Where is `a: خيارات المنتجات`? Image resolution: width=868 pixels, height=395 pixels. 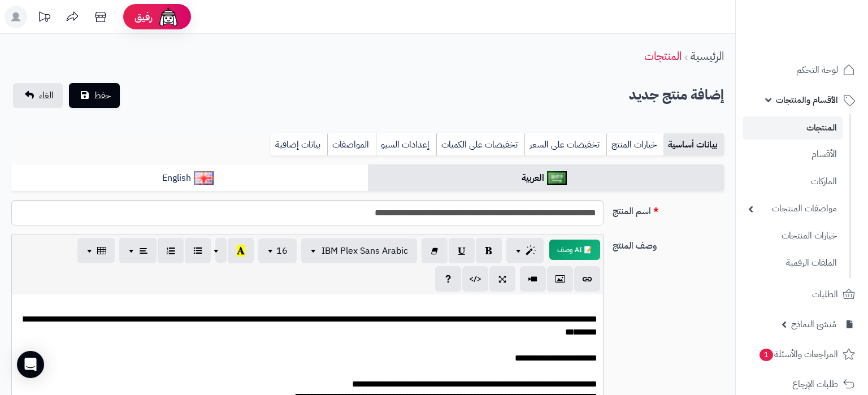
a: خيارات المنتجات is located at coordinates (793, 236).